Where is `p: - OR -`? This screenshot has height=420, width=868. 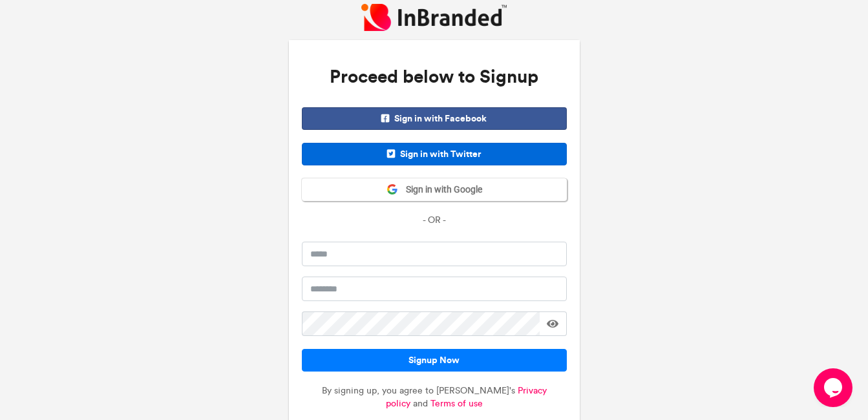
p: - OR - is located at coordinates (434, 220).